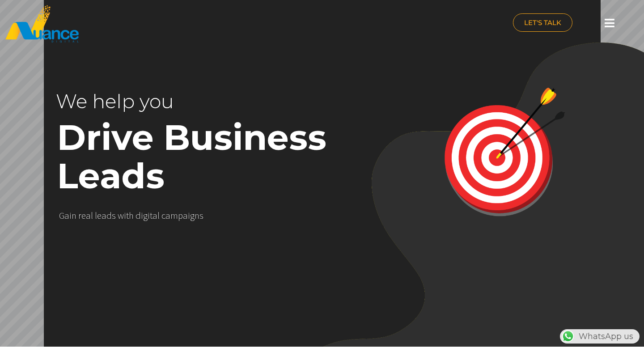 The height and width of the screenshot is (348, 644). Describe the element at coordinates (174, 215) in the screenshot. I see `div: m` at that location.